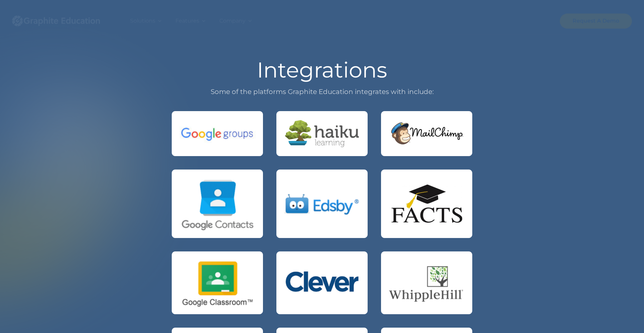 This screenshot has height=333, width=644. I want to click on img: Facts Logo, so click(426, 204).